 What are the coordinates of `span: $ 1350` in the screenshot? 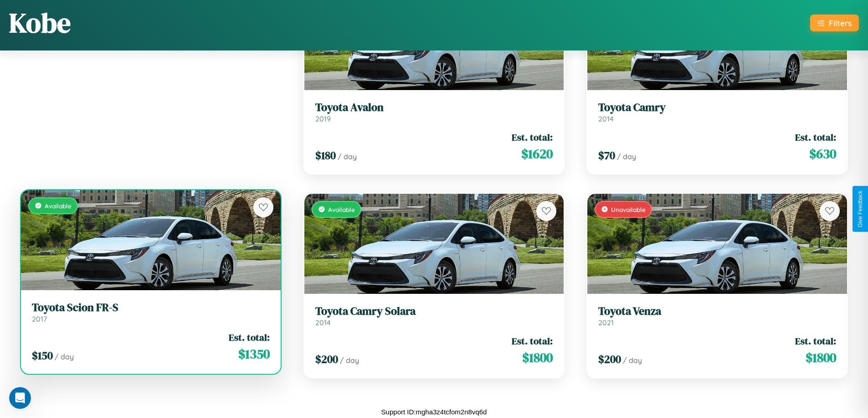 It's located at (254, 354).